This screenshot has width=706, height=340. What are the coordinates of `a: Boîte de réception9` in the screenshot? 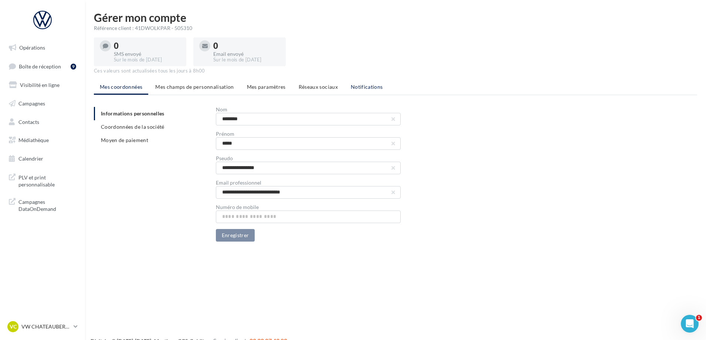 It's located at (43, 66).